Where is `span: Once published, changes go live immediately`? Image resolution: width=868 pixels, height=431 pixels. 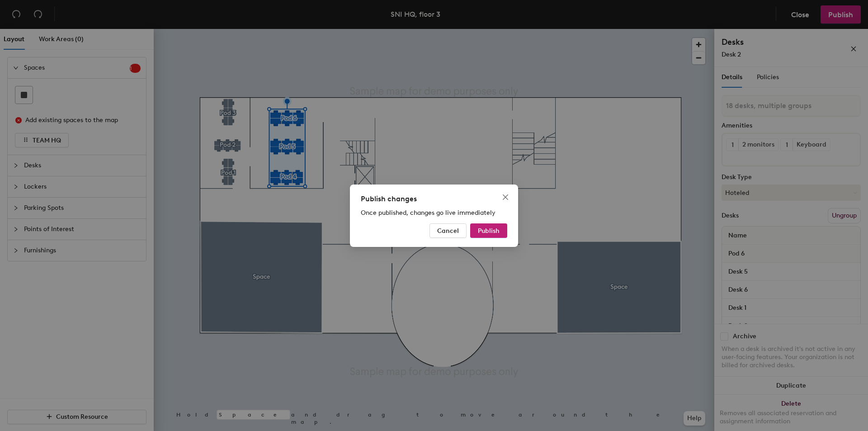 span: Once published, changes go live immediately is located at coordinates (428, 213).